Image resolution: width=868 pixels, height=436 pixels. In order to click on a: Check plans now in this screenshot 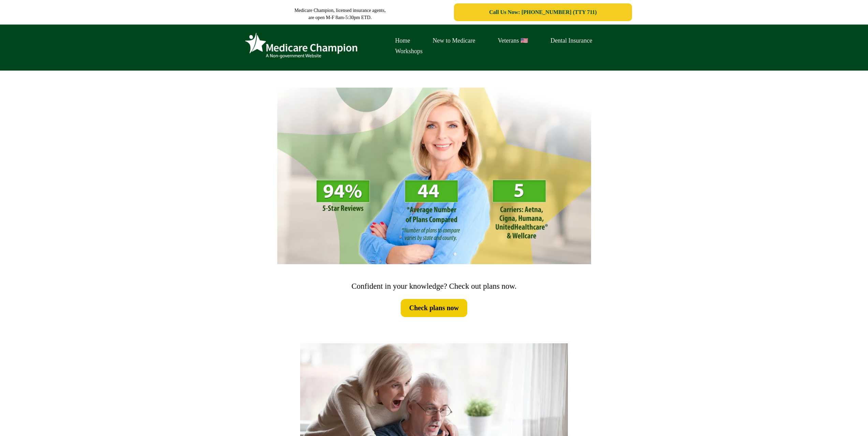, I will do `click(434, 308)`.